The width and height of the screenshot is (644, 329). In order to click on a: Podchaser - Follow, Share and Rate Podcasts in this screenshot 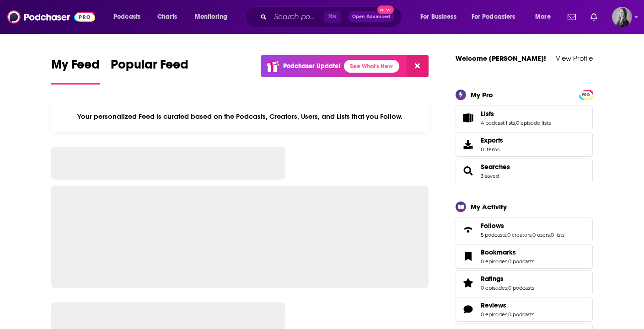, I will do `click(51, 17)`.